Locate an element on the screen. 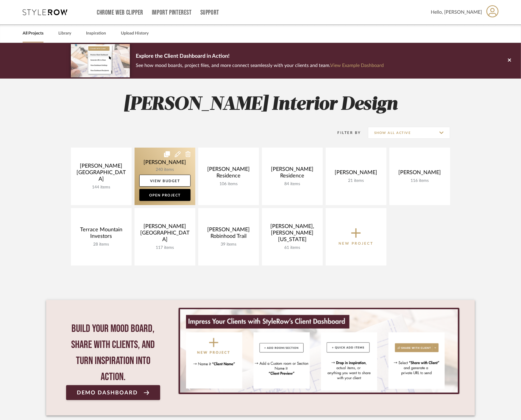  p: Explore the Client Dashboard in Action! is located at coordinates (260, 57).